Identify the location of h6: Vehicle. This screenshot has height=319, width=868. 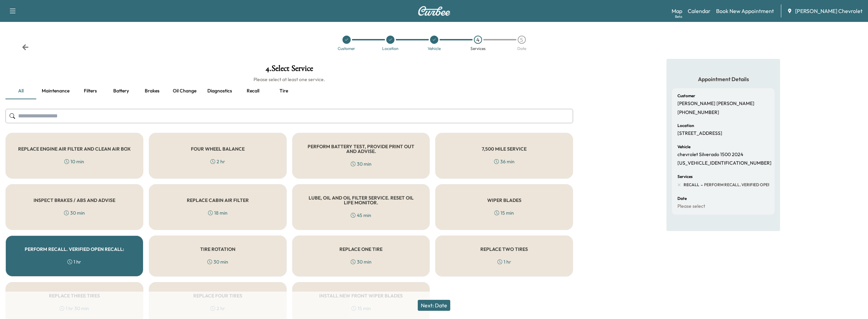
(684, 146).